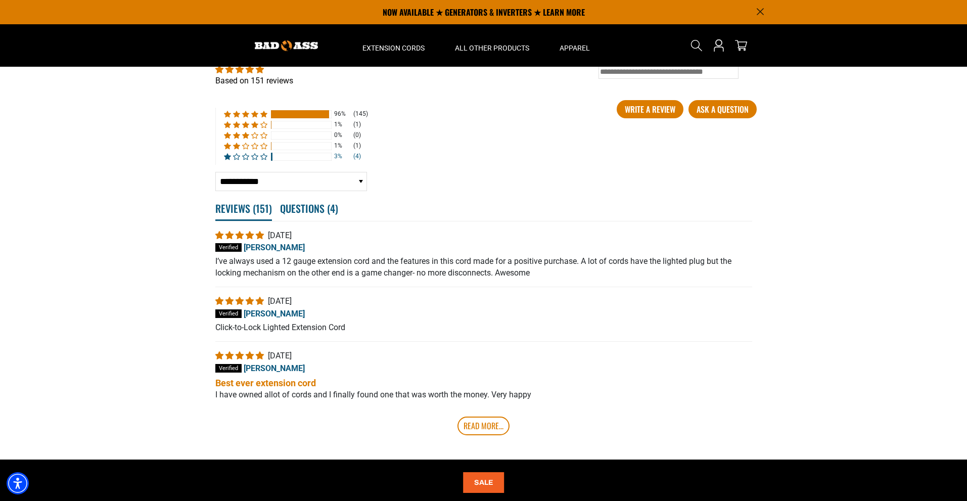 The width and height of the screenshot is (967, 501). Describe the element at coordinates (246, 156) in the screenshot. I see `div: 3% (4) reviews with 1 star rating` at that location.